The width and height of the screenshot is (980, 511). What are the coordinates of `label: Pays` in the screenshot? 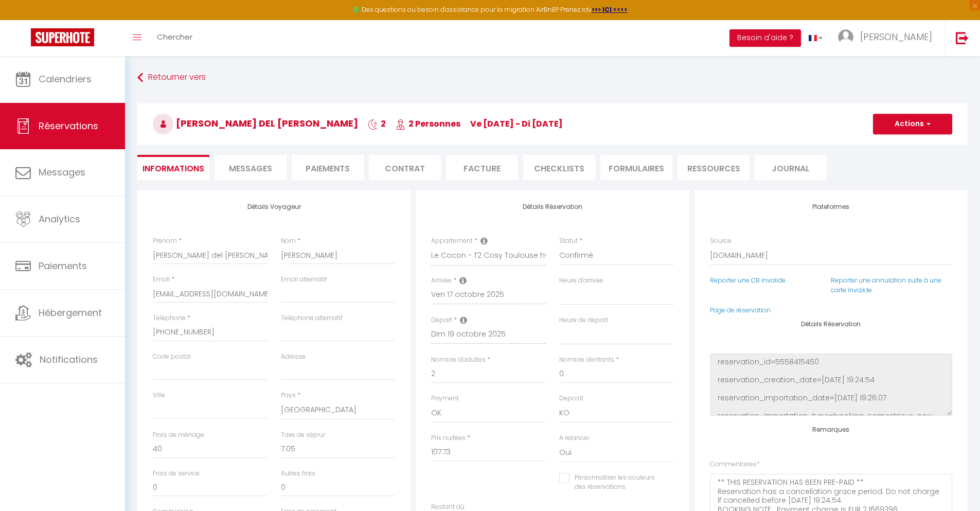 It's located at (288, 395).